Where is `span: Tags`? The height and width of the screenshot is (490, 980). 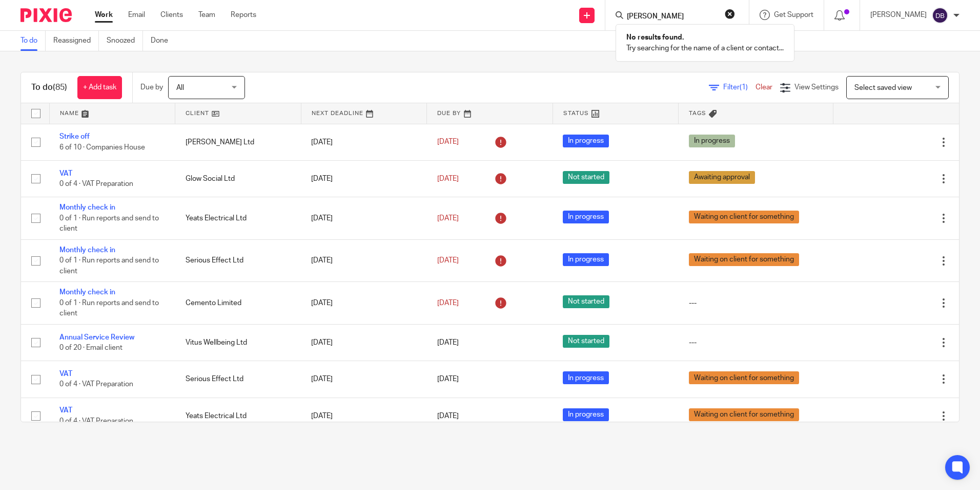 span: Tags is located at coordinates (698, 113).